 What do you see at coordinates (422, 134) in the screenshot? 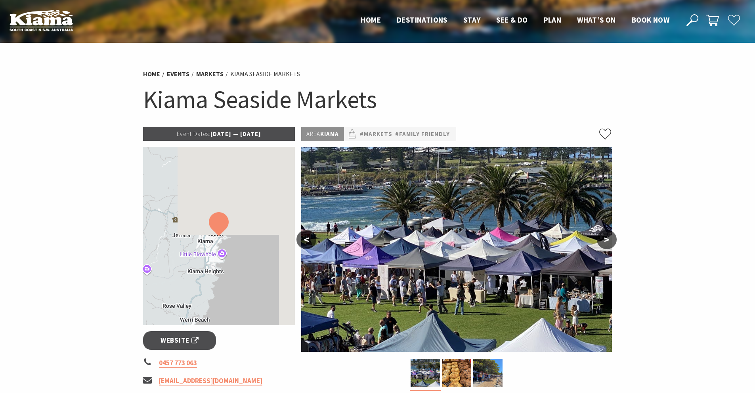
I see `a: #Family Friendly` at bounding box center [422, 134].